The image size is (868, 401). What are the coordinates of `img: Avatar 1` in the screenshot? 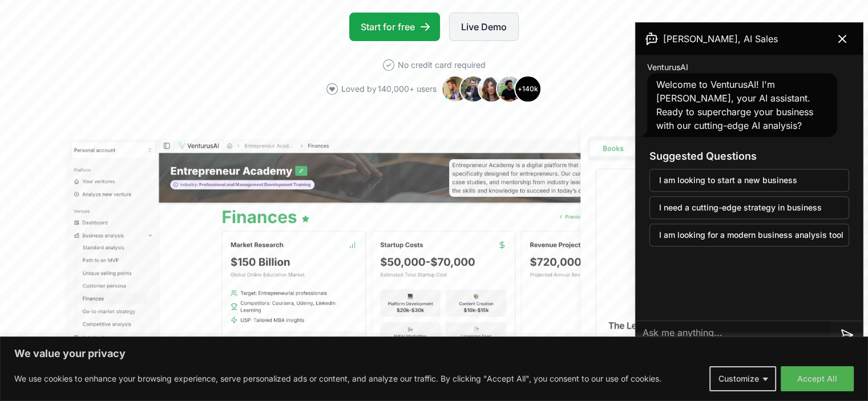 It's located at (455, 89).